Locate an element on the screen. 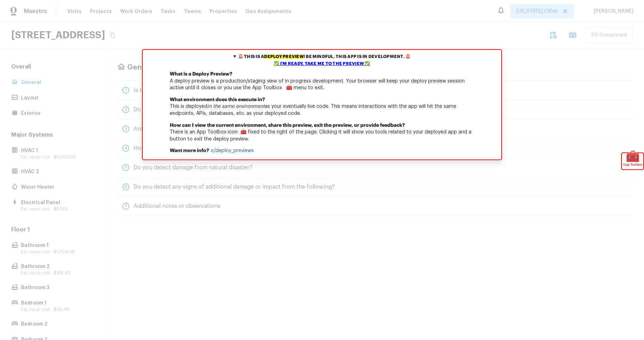 The image size is (644, 340). div: 6 is located at coordinates (126, 187).